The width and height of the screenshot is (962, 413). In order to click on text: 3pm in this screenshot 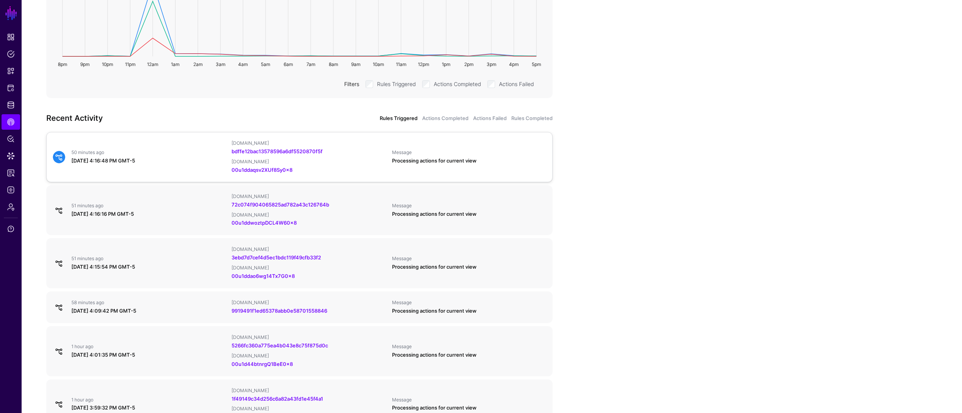, I will do `click(491, 64)`.